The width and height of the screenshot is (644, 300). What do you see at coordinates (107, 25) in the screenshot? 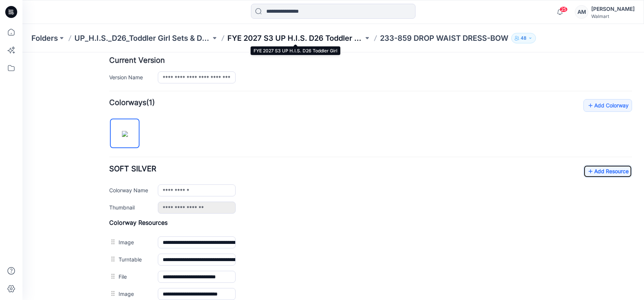
I see `label: Version Name` at bounding box center [107, 25].